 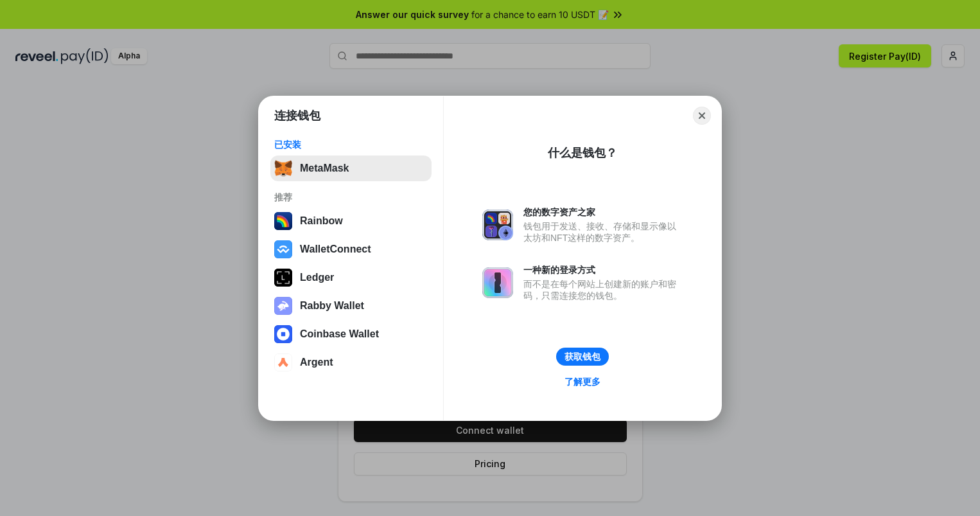 What do you see at coordinates (317, 362) in the screenshot?
I see `div: Argent` at bounding box center [317, 362].